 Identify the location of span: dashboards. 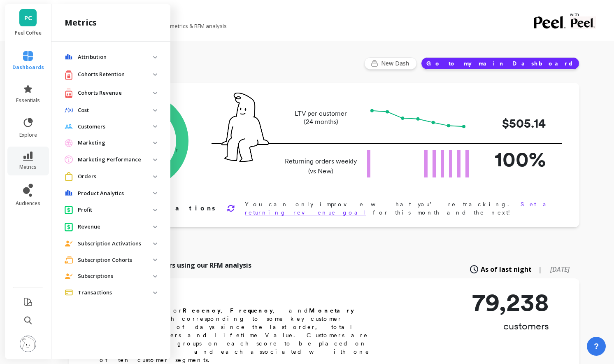
(28, 67).